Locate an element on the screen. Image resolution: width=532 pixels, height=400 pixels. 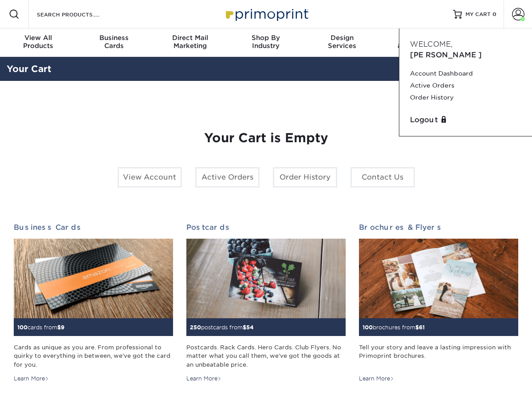
a: Postcards 250postcards from$54 Postcards. Rack Cards. Hero Cards. Club Flyers. No matter what you... is located at coordinates (266, 303).